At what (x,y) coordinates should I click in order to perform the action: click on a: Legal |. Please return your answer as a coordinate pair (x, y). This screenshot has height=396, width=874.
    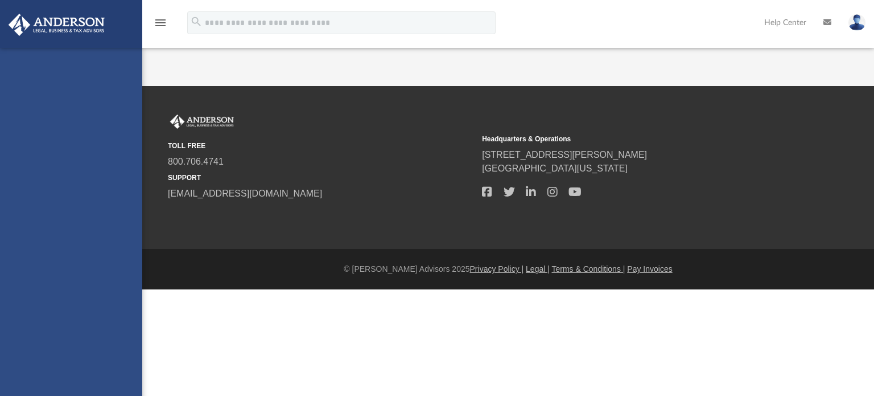
    Looking at the image, I should click on (538, 269).